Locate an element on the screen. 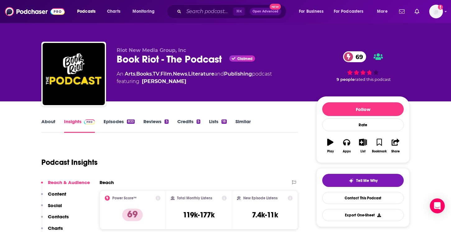  button: Bookmark is located at coordinates (379, 146).